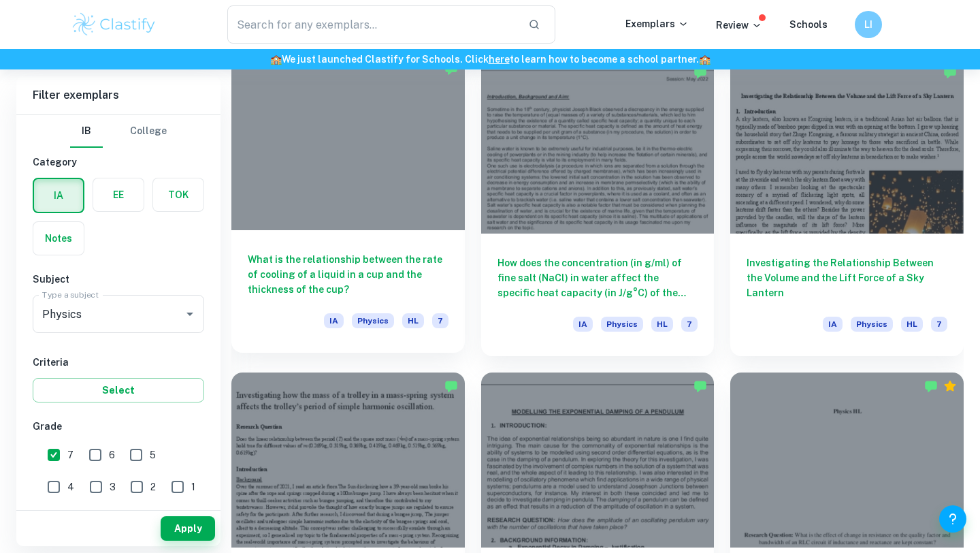 The height and width of the screenshot is (553, 980). Describe the element at coordinates (112, 486) in the screenshot. I see `span: 3` at that location.